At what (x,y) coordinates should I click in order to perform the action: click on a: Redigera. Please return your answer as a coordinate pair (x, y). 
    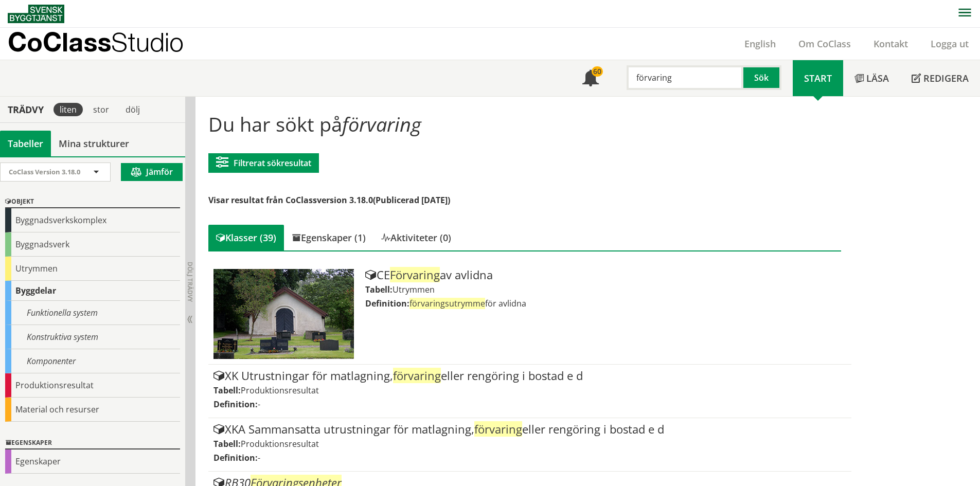
    Looking at the image, I should click on (940, 78).